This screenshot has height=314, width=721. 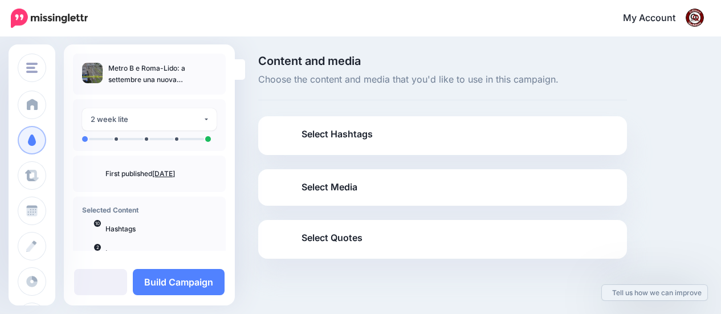 I want to click on span: Choose the content and media that you'd like to use in this campaign., so click(x=442, y=80).